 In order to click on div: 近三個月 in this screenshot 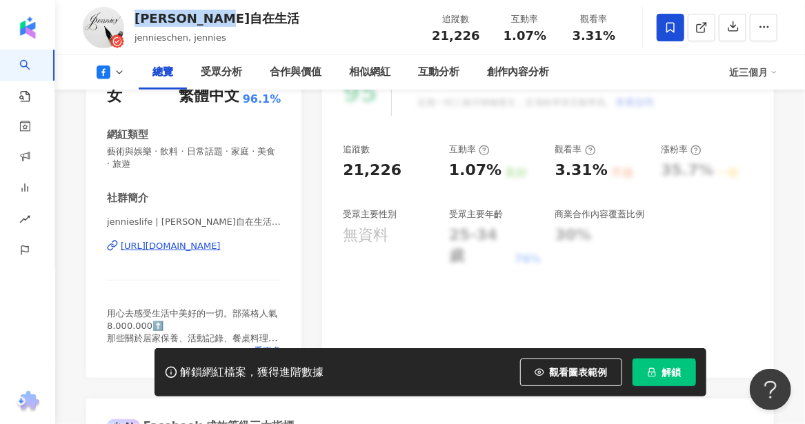, I will do `click(753, 72)`.